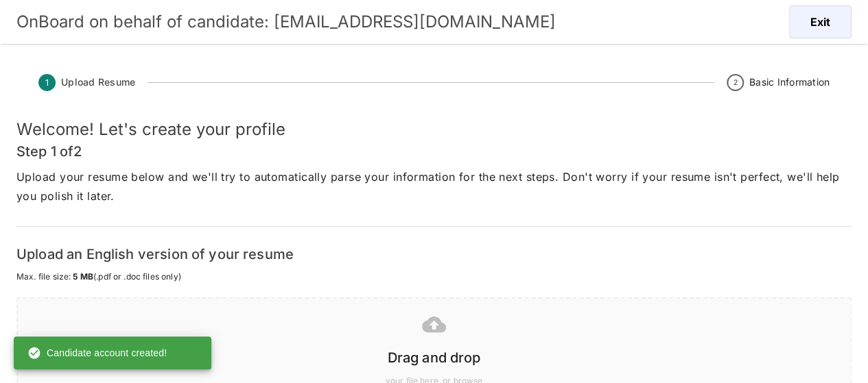  What do you see at coordinates (98, 82) in the screenshot?
I see `span: Upload Resume` at bounding box center [98, 82].